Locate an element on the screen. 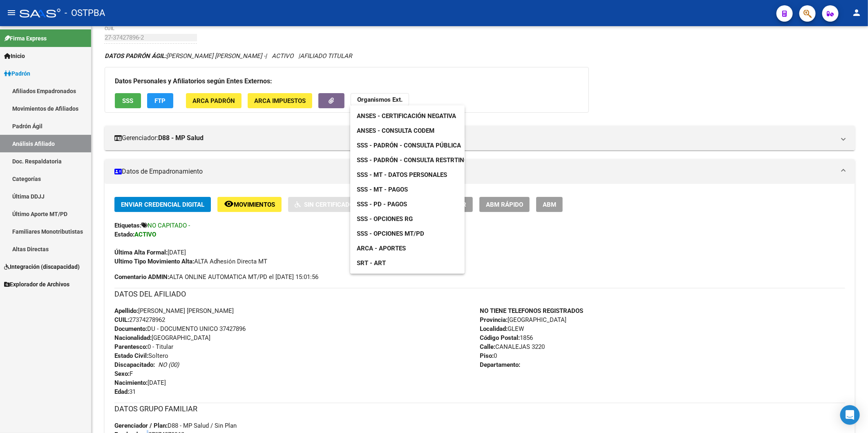  span: SSS - PD - Pagos is located at coordinates (381, 204).